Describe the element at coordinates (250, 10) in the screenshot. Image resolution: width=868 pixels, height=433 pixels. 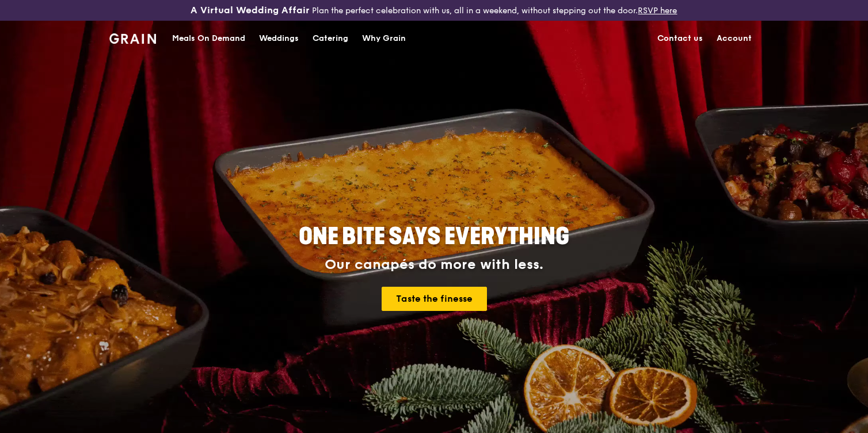
I see `h3: A Virtual Wedding Affair` at that location.